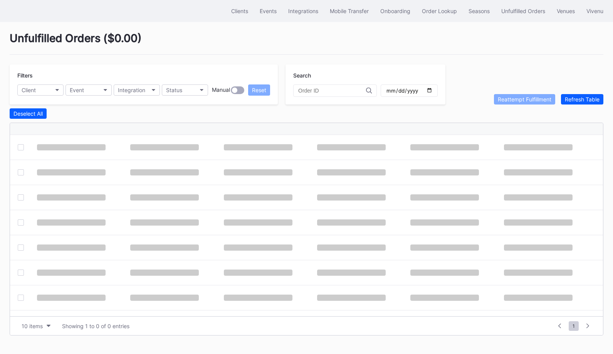  What do you see at coordinates (259, 90) in the screenshot?
I see `button: Reset` at bounding box center [259, 90].